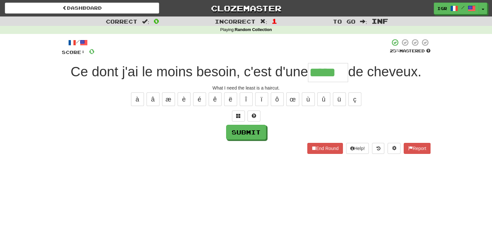 This screenshot has width=492, height=236. I want to click on button: Switch sentence to multiple choice alt+p, so click(239, 116).